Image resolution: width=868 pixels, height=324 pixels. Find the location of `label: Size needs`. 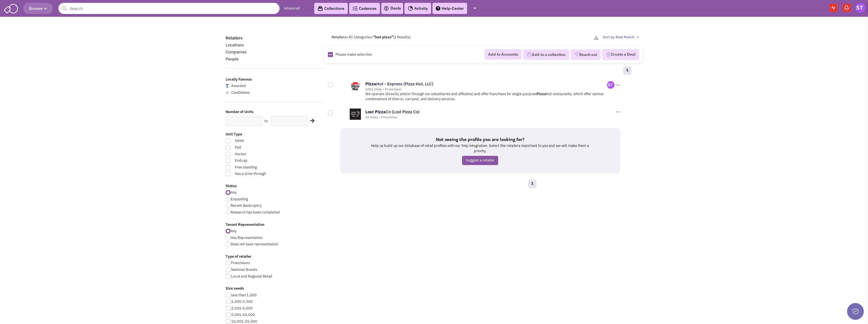

label: Size needs is located at coordinates (275, 288).